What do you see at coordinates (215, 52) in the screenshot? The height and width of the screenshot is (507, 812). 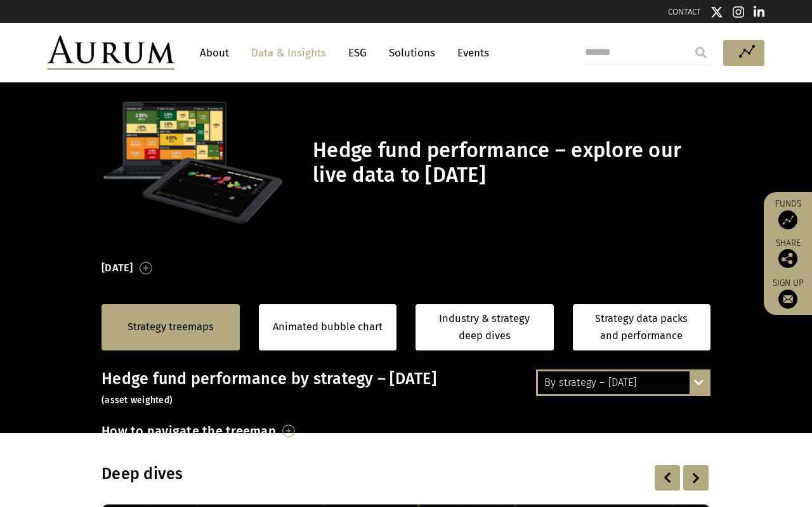 I see `a: About` at bounding box center [215, 52].